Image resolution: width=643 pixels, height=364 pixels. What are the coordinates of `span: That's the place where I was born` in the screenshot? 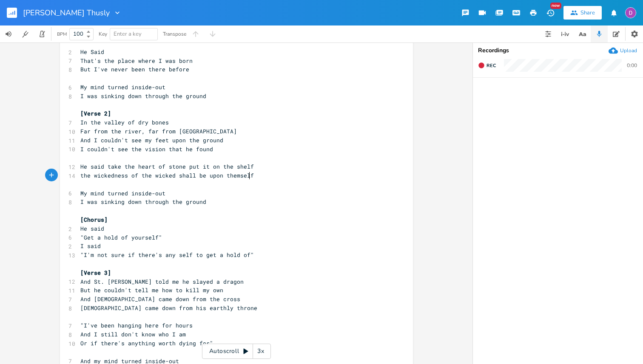 It's located at (136, 60).